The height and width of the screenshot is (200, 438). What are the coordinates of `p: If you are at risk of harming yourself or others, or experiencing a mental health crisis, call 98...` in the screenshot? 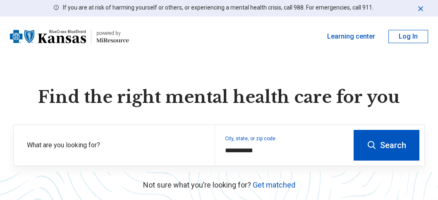 It's located at (218, 7).